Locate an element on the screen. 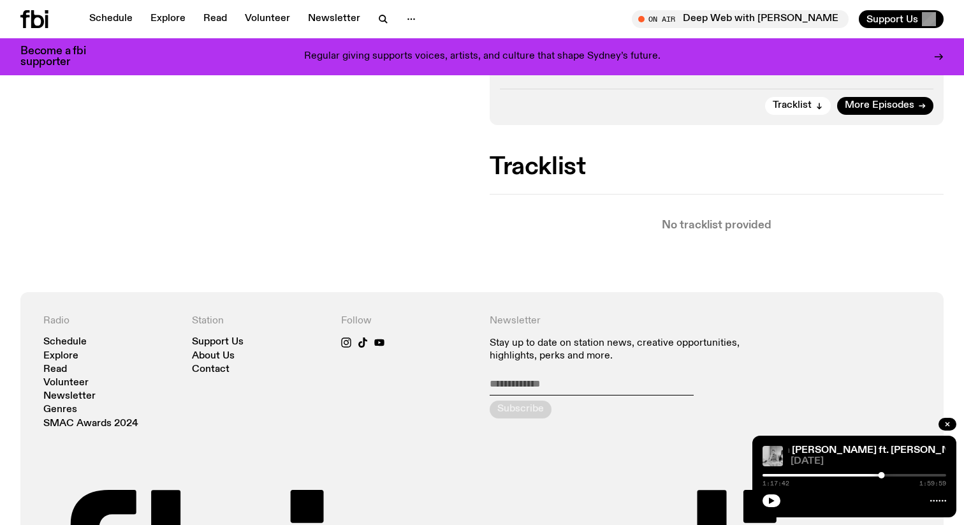 The width and height of the screenshot is (964, 525). span: More Episodes is located at coordinates (879, 105).